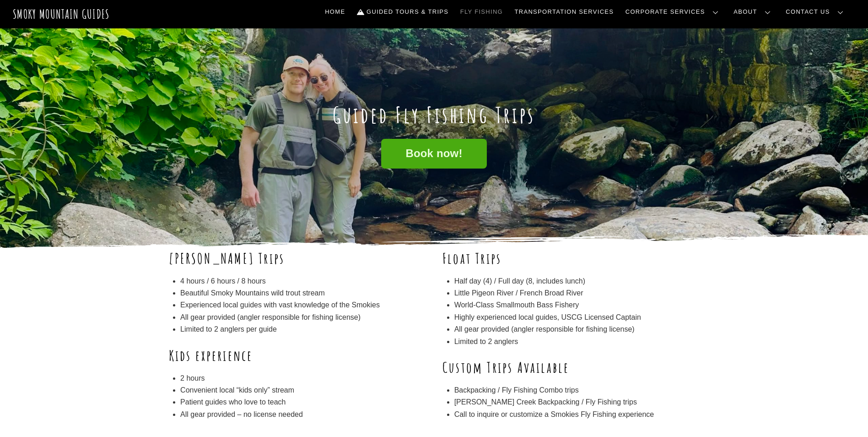  What do you see at coordinates (303, 378) in the screenshot?
I see `li: 2 hours` at bounding box center [303, 378].